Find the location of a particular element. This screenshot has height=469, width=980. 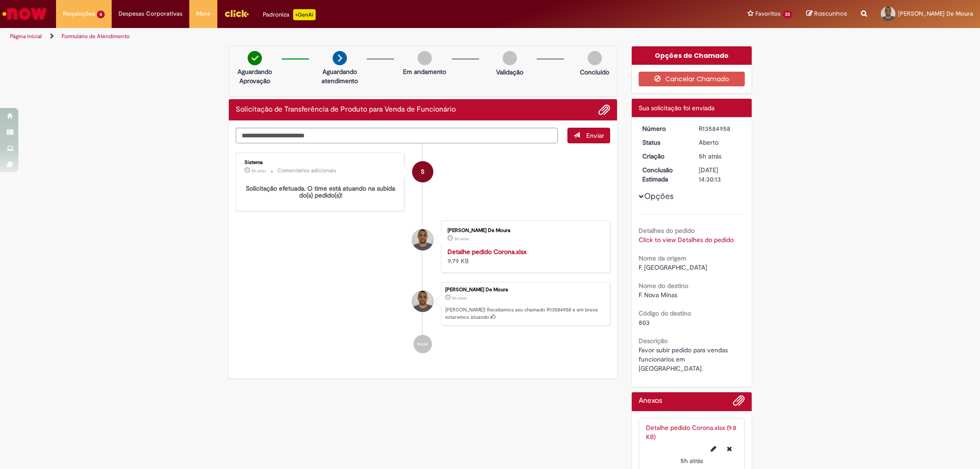

small: Comentários adicionais is located at coordinates (307, 171).